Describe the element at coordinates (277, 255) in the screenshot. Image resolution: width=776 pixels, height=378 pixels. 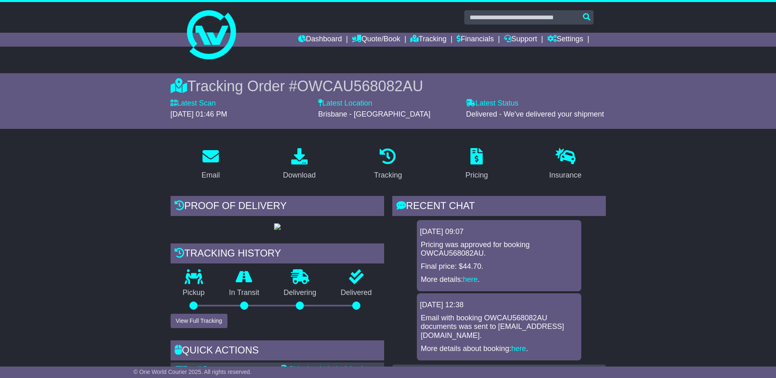
I see `div: Tracking history` at that location.